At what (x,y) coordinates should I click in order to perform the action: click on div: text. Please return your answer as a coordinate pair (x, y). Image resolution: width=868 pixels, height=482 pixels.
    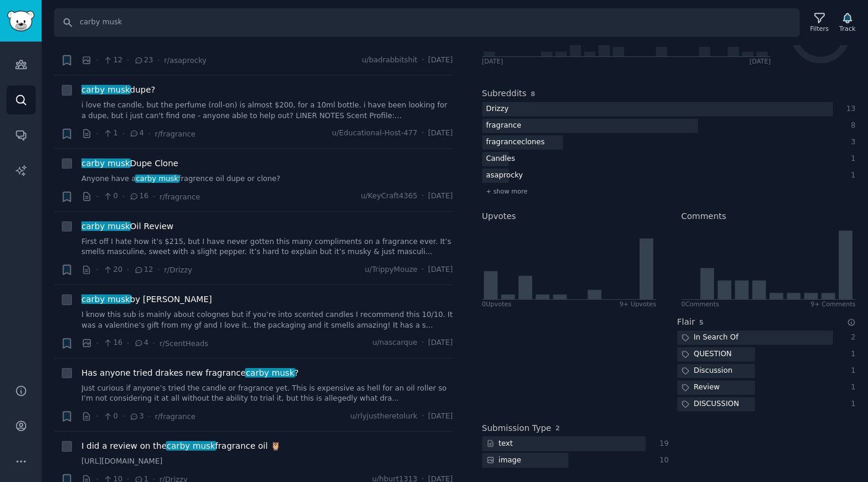
    Looking at the image, I should click on (499, 444).